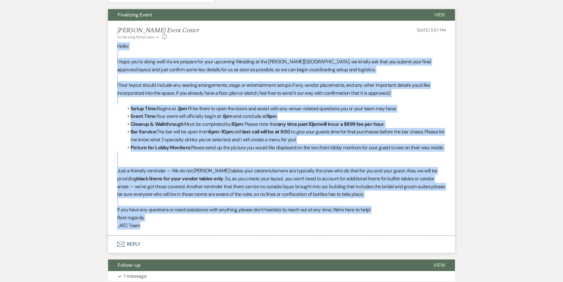 This screenshot has height=282, width=563. I want to click on strong: 9pm, so click(272, 116).